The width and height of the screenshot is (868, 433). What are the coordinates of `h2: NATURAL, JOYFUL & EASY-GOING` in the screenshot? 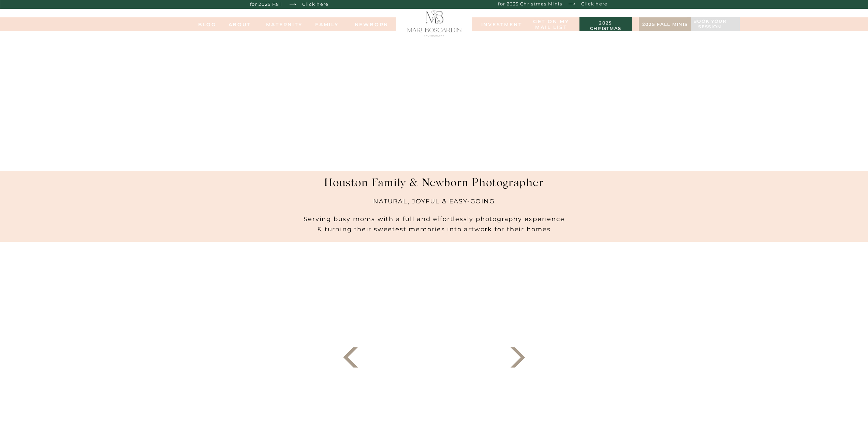 It's located at (434, 204).